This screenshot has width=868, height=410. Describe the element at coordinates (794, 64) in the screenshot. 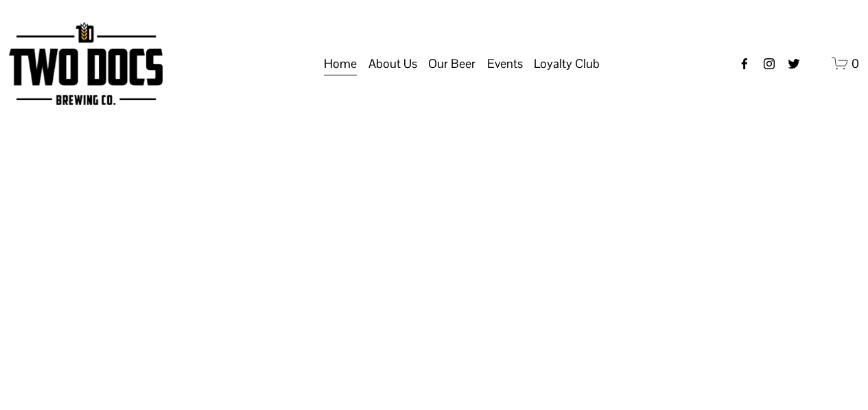

I see `a: twitter-unauth` at that location.